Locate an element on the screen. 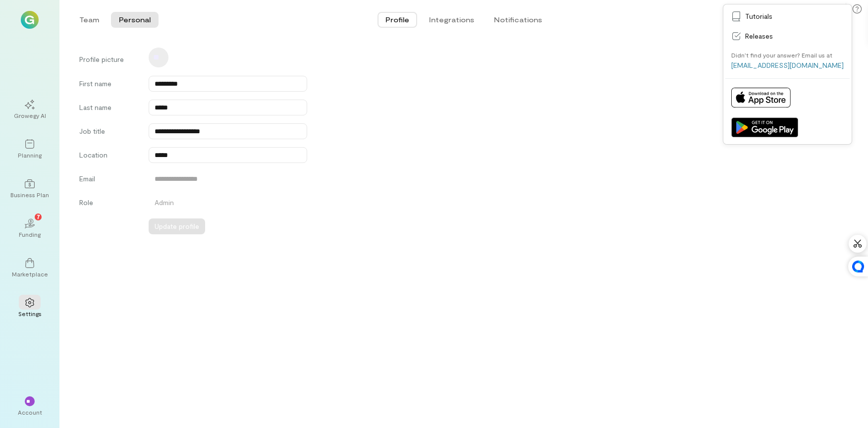  div: Growegy AI is located at coordinates (30, 115).